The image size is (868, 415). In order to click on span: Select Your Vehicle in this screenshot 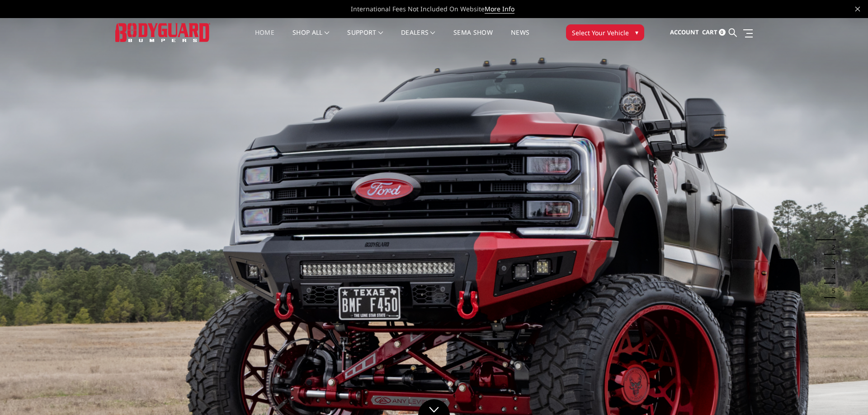, I will do `click(600, 33)`.